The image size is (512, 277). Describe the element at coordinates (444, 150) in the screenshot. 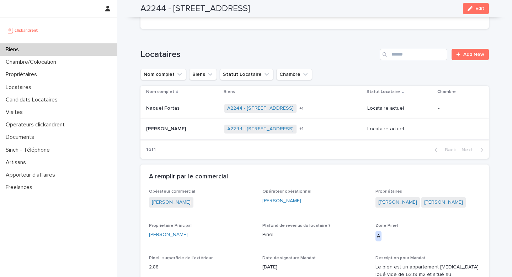

I see `button: Back` at that location.